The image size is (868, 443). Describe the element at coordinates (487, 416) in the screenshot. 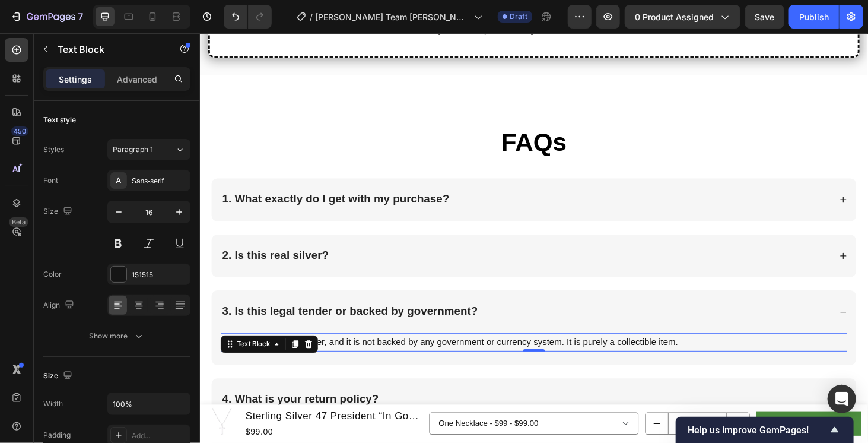

I see `button: decrement` at that location.